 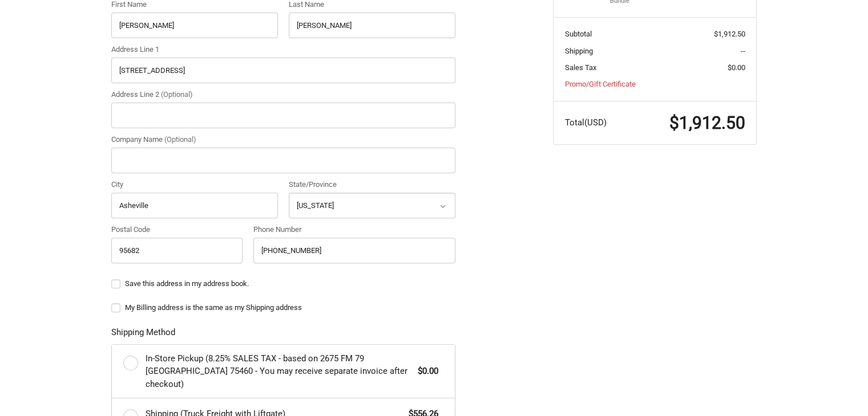 I want to click on span: Sales Tax, so click(x=581, y=67).